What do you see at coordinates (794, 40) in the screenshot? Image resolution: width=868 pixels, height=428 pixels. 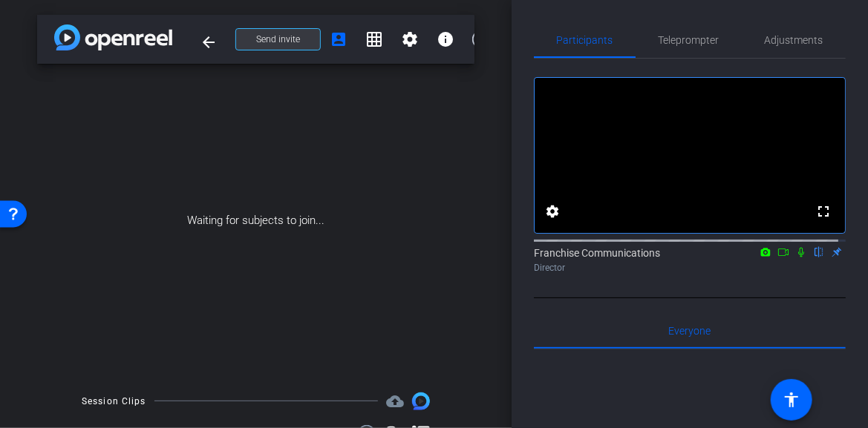 I see `span: Adjustments` at bounding box center [794, 40].